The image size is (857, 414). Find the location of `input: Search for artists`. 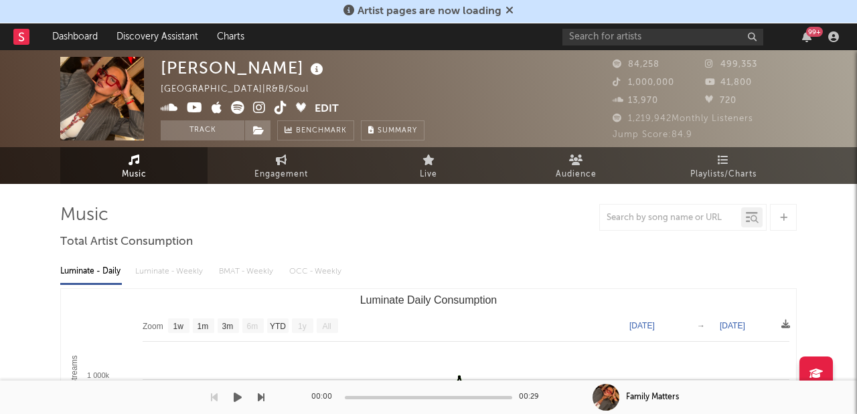

input: Search for artists is located at coordinates (663, 37).